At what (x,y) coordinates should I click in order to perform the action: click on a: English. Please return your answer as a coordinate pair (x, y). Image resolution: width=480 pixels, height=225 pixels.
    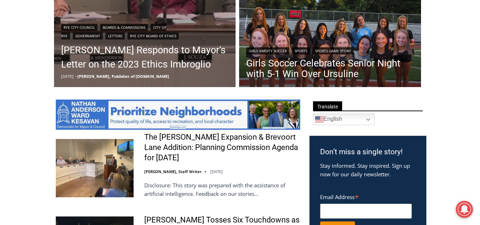
    Looking at the image, I should click on (344, 119).